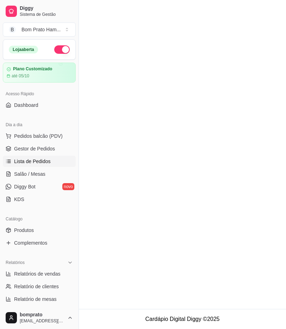 Image resolution: width=286 pixels, height=329 pixels. What do you see at coordinates (32, 161) in the screenshot?
I see `span: Lista de Pedidos` at bounding box center [32, 161].